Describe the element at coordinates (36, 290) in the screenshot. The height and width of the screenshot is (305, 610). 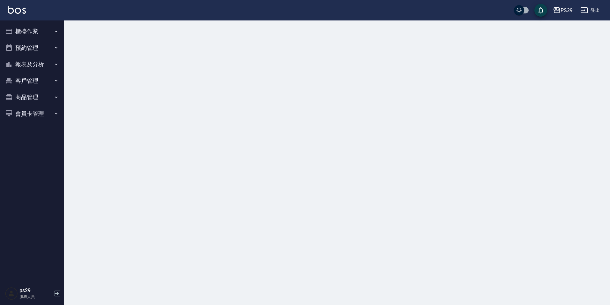
I see `h5: ps29` at that location.